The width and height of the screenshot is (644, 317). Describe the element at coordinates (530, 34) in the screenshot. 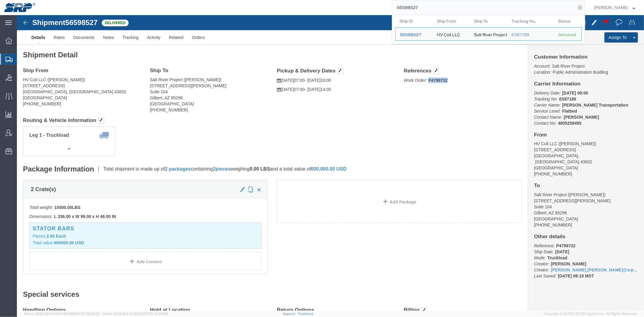

I see `div: E587189` at that location.